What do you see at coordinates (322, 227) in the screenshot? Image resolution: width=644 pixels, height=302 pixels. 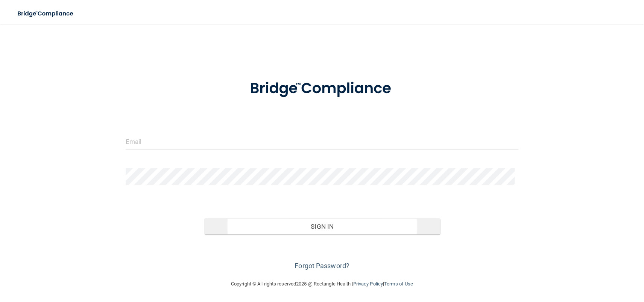 I see `button: Sign In` at bounding box center [322, 227].